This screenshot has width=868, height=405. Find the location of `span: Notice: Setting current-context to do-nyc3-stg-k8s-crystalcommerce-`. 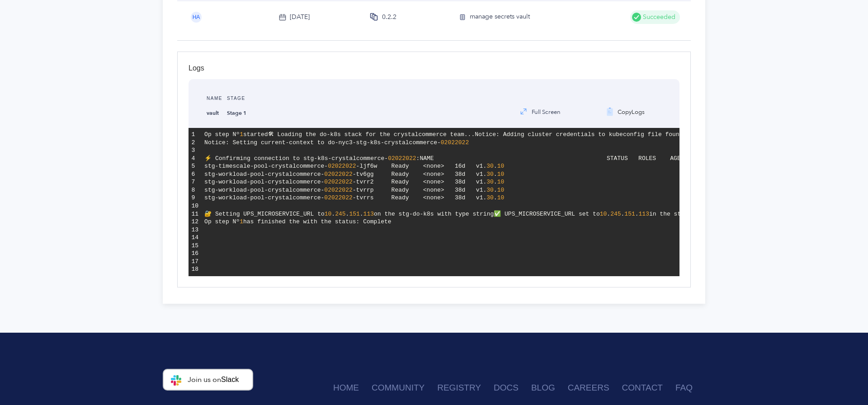

span: Notice: Setting current-context to do-nyc3-stg-k8s-crystalcommerce- is located at coordinates (322, 142).